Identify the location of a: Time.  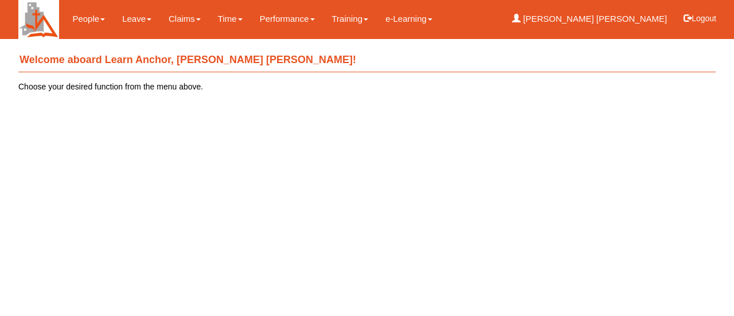
(230, 19).